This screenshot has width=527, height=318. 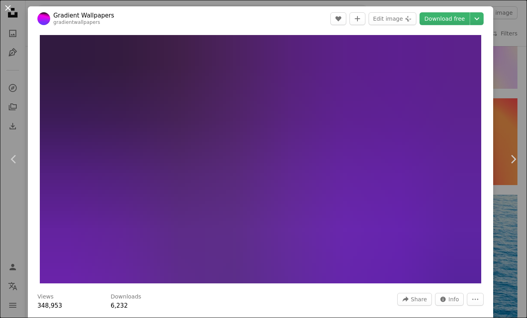 What do you see at coordinates (392, 19) in the screenshot?
I see `button: Edit image` at bounding box center [392, 19].